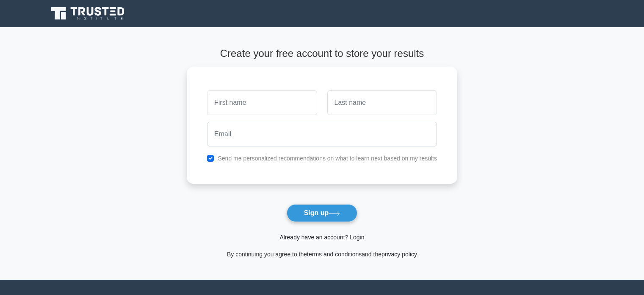  Describe the element at coordinates (322, 134) in the screenshot. I see `input: Email` at that location.